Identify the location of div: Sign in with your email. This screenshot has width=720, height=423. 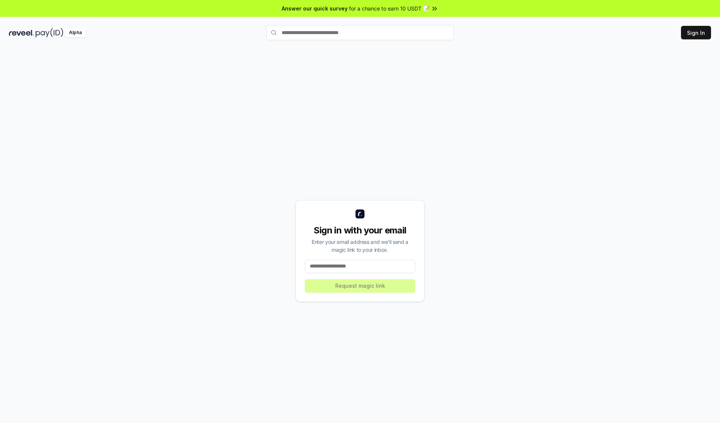
(360, 231).